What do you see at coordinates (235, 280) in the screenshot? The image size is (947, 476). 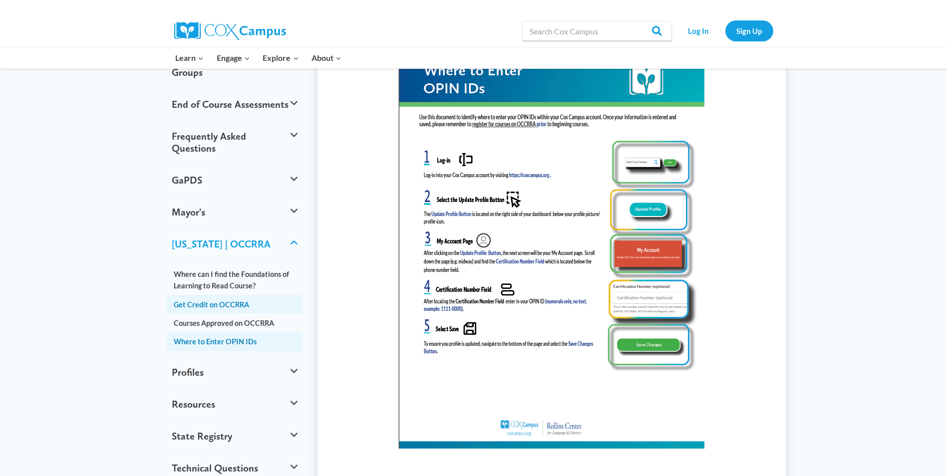 I see `a: Where can I find the Foundations of Learning to Read Course?` at bounding box center [235, 280].